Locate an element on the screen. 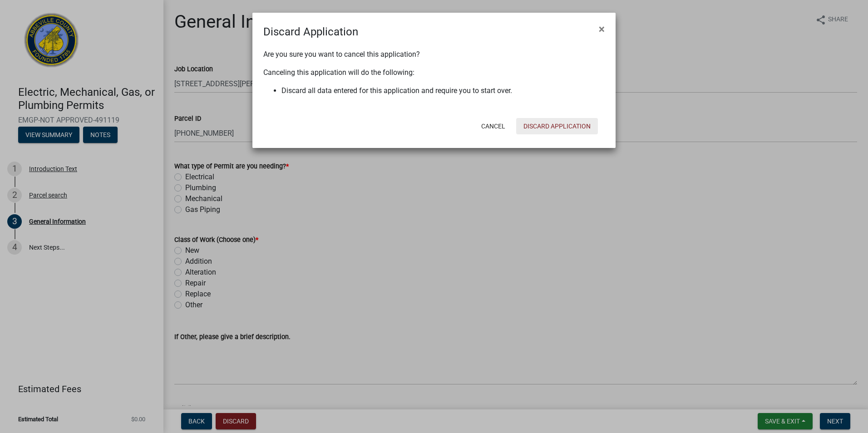 This screenshot has height=433, width=868. button: Discard Application is located at coordinates (557, 126).